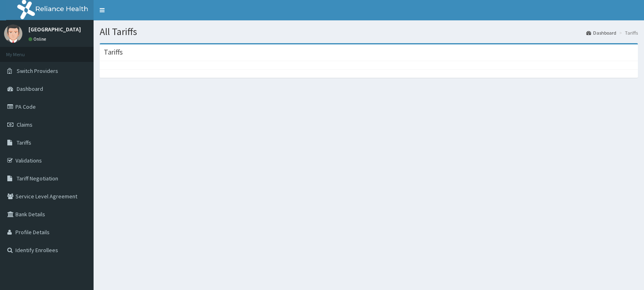 The image size is (644, 290). I want to click on a: Dashboard, so click(601, 33).